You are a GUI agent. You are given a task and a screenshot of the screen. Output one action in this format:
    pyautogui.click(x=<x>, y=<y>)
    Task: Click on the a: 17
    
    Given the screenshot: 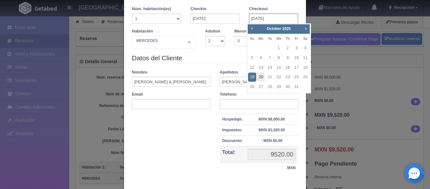 What is the action you would take?
    pyautogui.click(x=297, y=67)
    